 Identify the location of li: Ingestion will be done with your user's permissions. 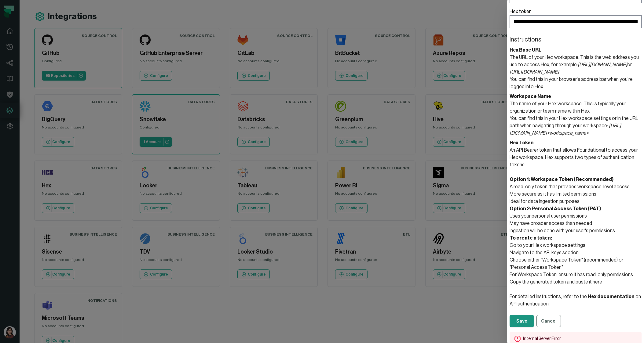
(576, 231).